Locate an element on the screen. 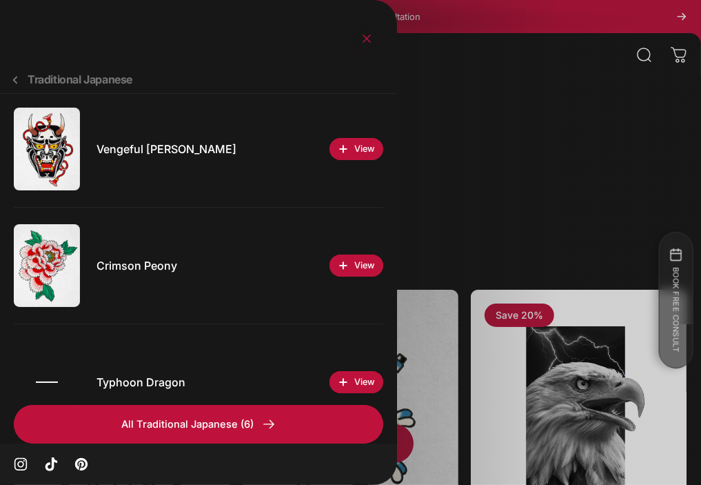  a: Typhoon Dragon is located at coordinates (141, 382).